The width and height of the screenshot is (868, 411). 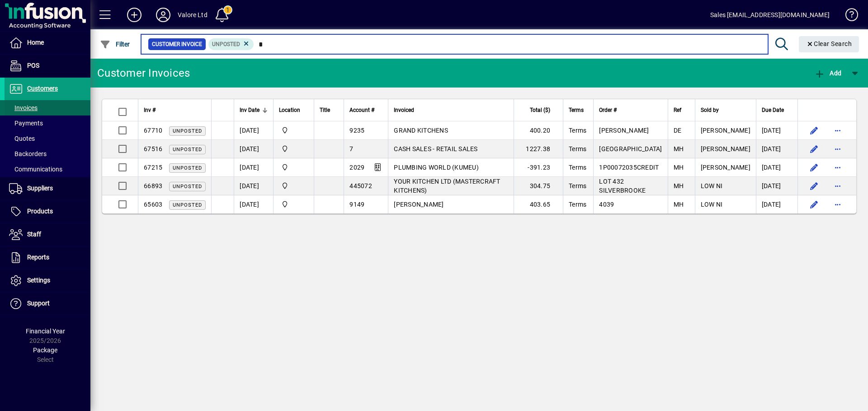 What do you see at coordinates (47, 281) in the screenshot?
I see `a: Settings` at bounding box center [47, 281].